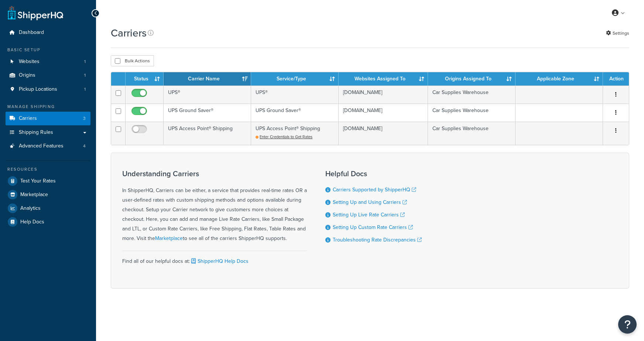 Image resolution: width=644 pixels, height=341 pixels. Describe the element at coordinates (128, 33) in the screenshot. I see `h1: Carriers` at that location.